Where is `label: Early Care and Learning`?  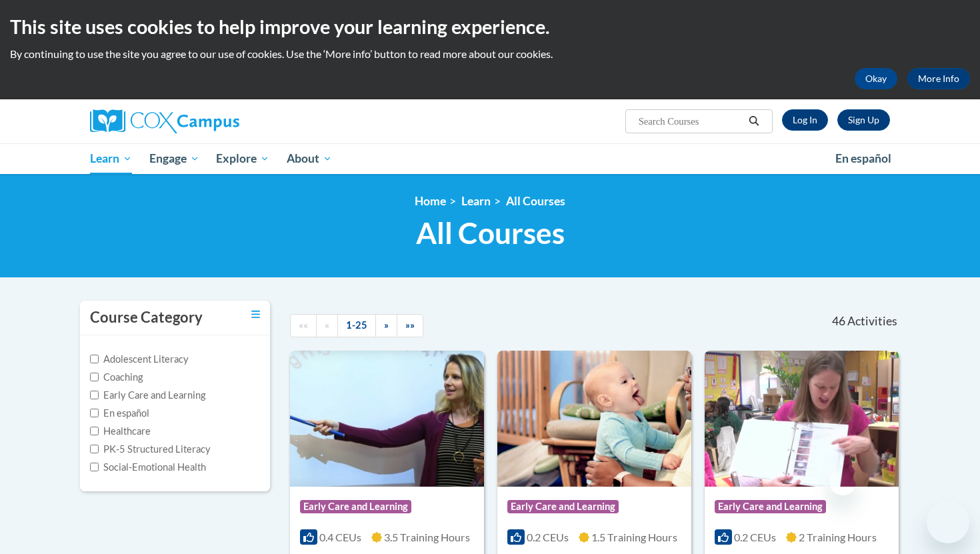
label: Early Care and Learning is located at coordinates (148, 395).